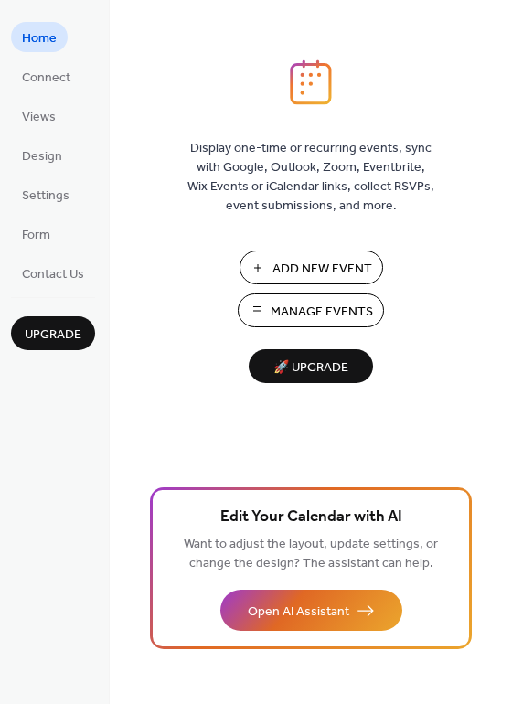 This screenshot has width=512, height=704. What do you see at coordinates (298, 612) in the screenshot?
I see `span: Open AI Assistant` at bounding box center [298, 612].